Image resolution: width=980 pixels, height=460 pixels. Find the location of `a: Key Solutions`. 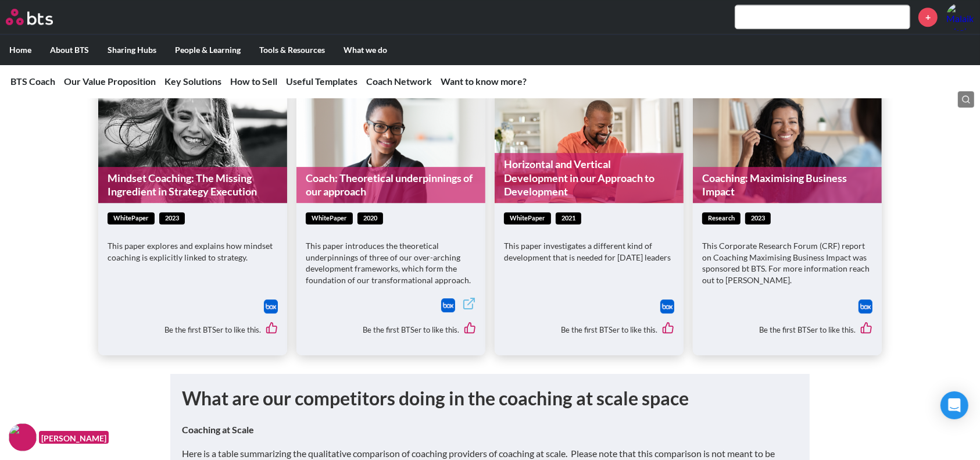

a: Key Solutions is located at coordinates (193, 81).